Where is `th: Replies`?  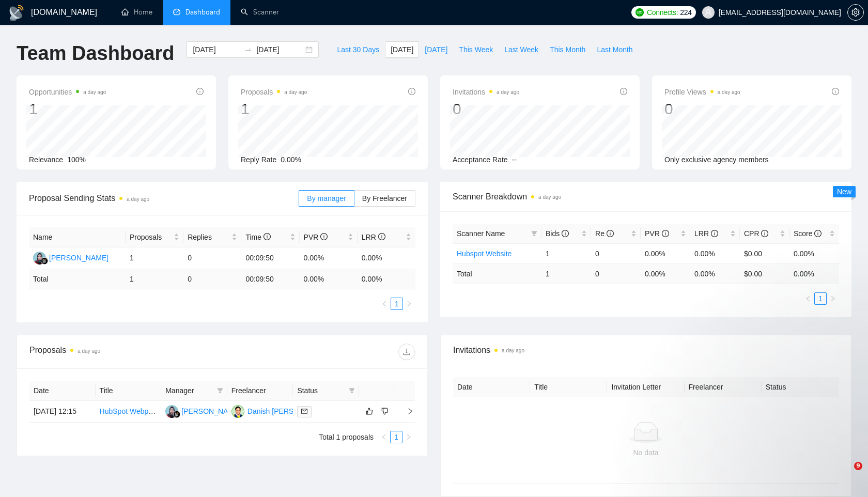 th: Replies is located at coordinates (212, 237).